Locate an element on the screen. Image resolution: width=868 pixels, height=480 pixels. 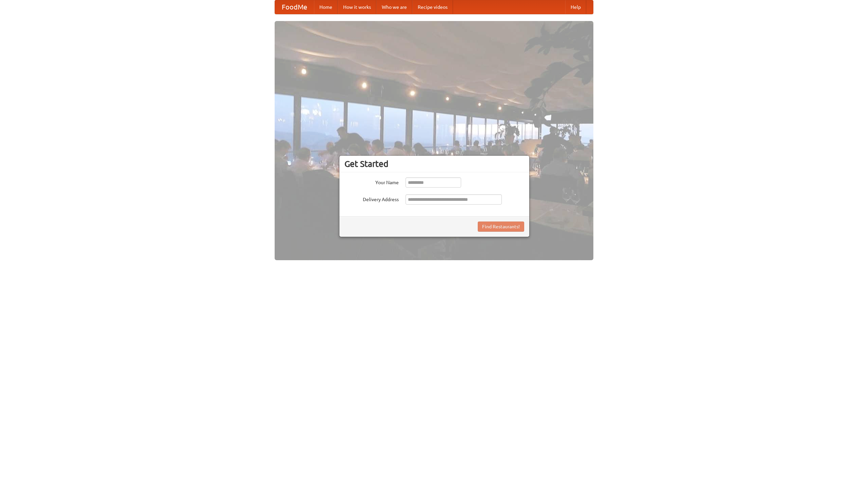
h3: Get Started is located at coordinates (434, 164).